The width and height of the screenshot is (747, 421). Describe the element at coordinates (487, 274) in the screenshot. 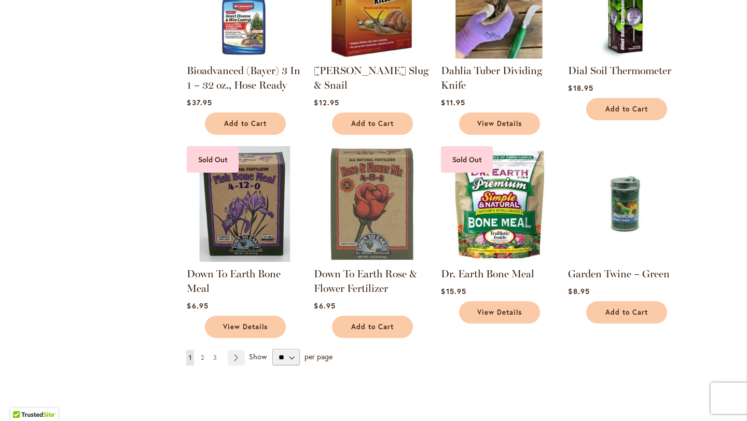

I see `a: Dr. Earth Bone Meal` at that location.